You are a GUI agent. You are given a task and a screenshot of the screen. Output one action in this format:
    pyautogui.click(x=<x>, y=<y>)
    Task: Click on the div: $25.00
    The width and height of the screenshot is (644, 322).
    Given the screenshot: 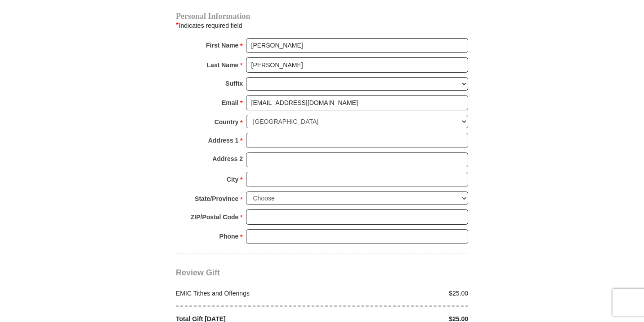 What is the action you would take?
    pyautogui.click(x=398, y=293)
    